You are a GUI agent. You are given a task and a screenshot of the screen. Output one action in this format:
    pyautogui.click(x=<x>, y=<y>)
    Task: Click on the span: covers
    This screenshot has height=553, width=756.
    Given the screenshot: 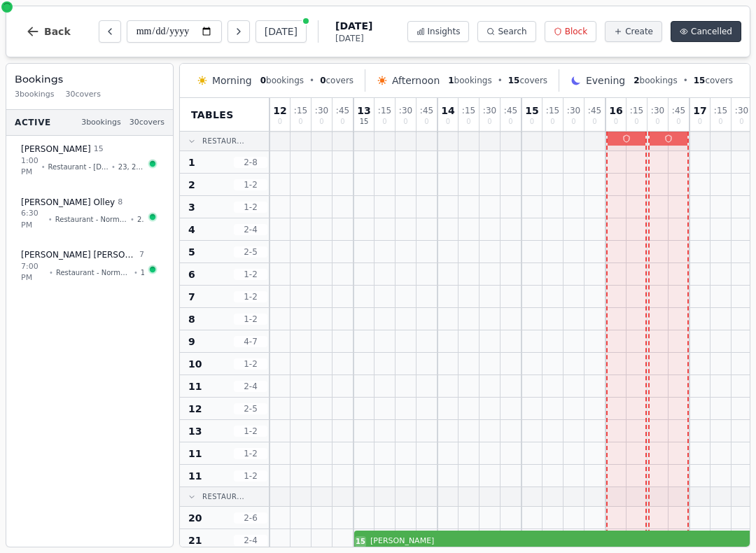 What is the action you would take?
    pyautogui.click(x=713, y=80)
    